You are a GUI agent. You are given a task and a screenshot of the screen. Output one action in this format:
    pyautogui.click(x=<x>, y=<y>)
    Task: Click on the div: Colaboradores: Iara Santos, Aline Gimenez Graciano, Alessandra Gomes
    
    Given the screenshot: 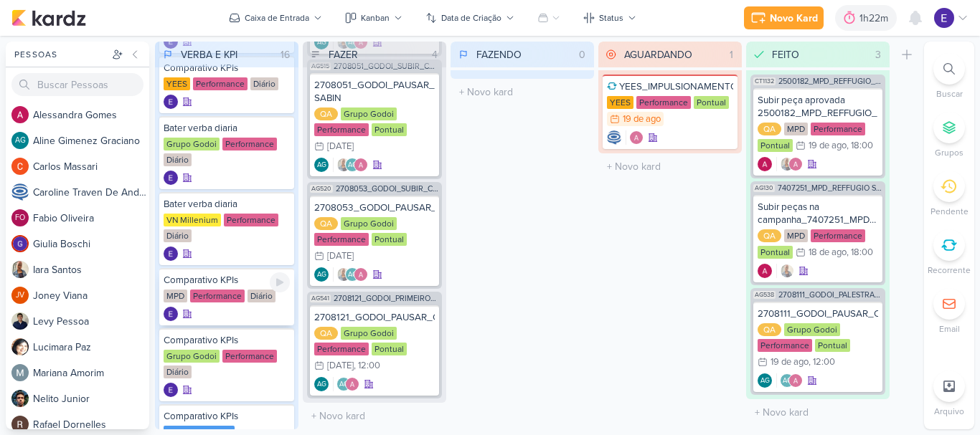 What is the action you would take?
    pyautogui.click(x=350, y=275)
    